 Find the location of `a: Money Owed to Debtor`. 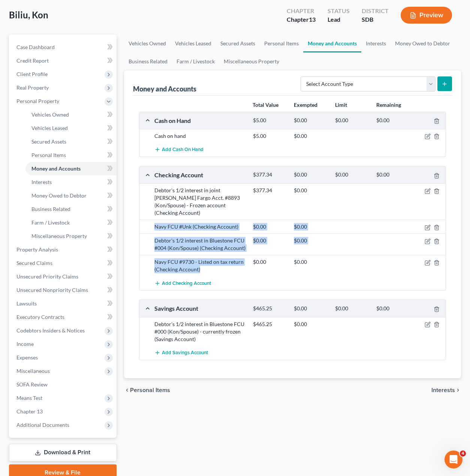

a: Money Owed to Debtor is located at coordinates (71, 196).